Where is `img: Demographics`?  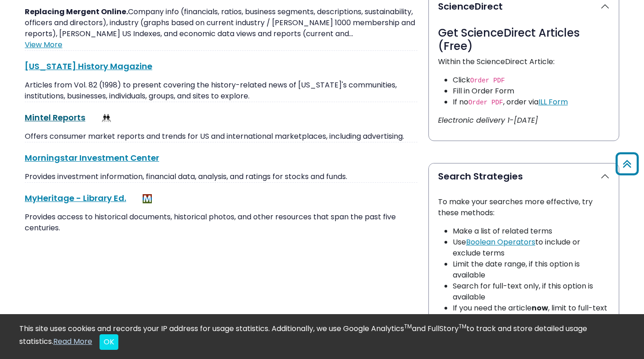 img: Demographics is located at coordinates (106, 118).